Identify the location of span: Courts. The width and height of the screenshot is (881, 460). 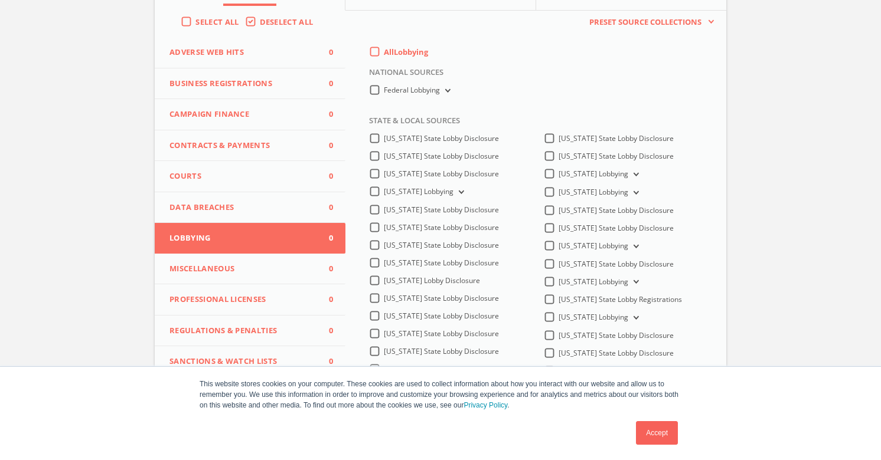
(243, 176).